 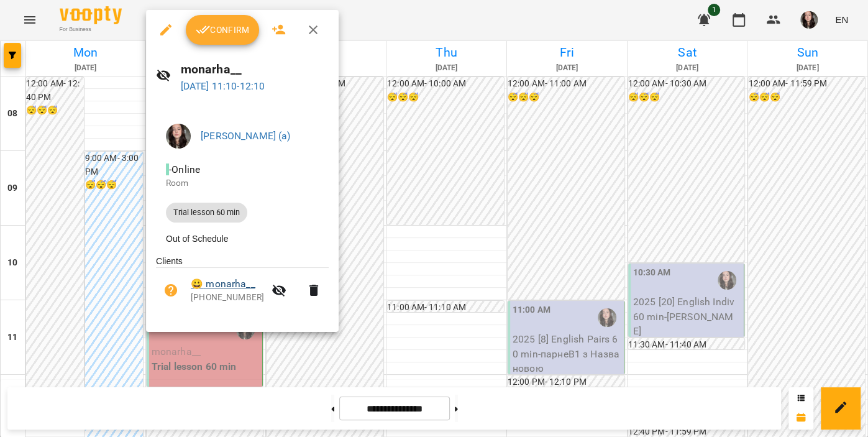 What do you see at coordinates (242, 238) in the screenshot?
I see `li: Out of Schedule` at bounding box center [242, 238].